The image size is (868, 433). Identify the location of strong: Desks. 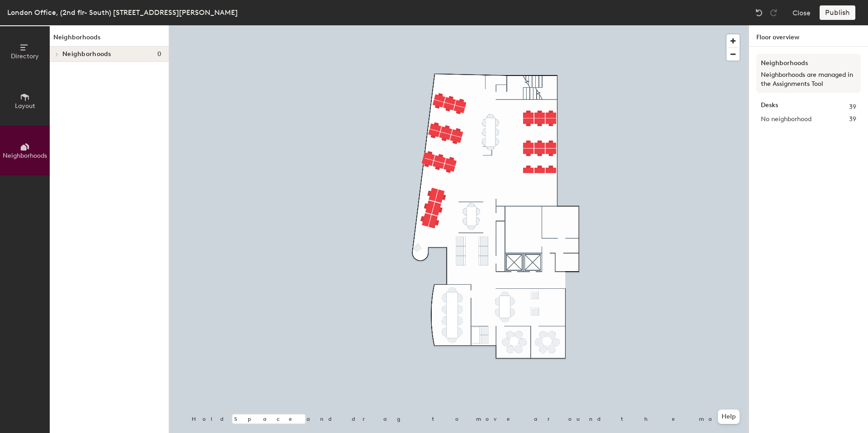
(769, 107).